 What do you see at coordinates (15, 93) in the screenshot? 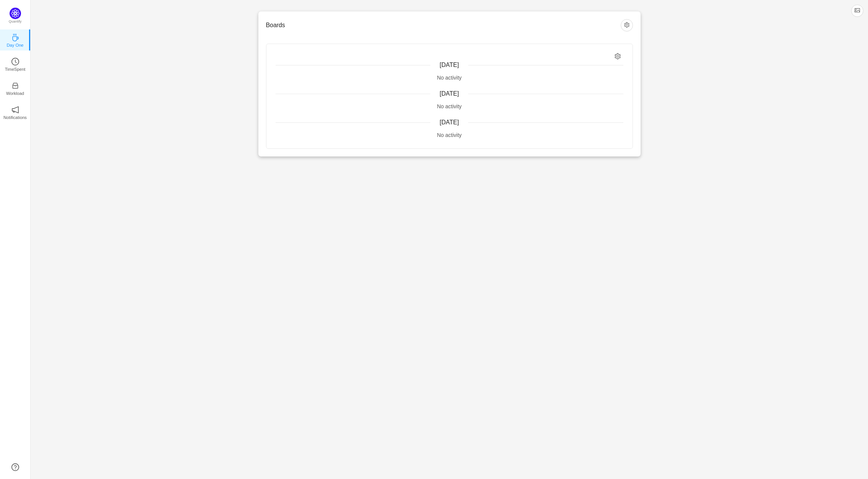
I see `p: Workload` at bounding box center [15, 93].